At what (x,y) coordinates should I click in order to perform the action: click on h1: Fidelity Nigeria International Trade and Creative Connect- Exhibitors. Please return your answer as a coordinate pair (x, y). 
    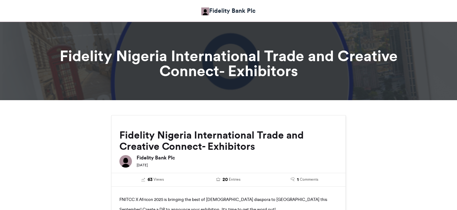
    Looking at the image, I should click on (228, 63).